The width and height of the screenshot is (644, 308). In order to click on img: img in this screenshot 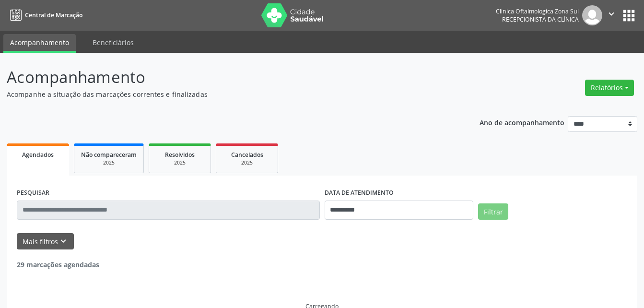, I will do `click(592, 15)`.